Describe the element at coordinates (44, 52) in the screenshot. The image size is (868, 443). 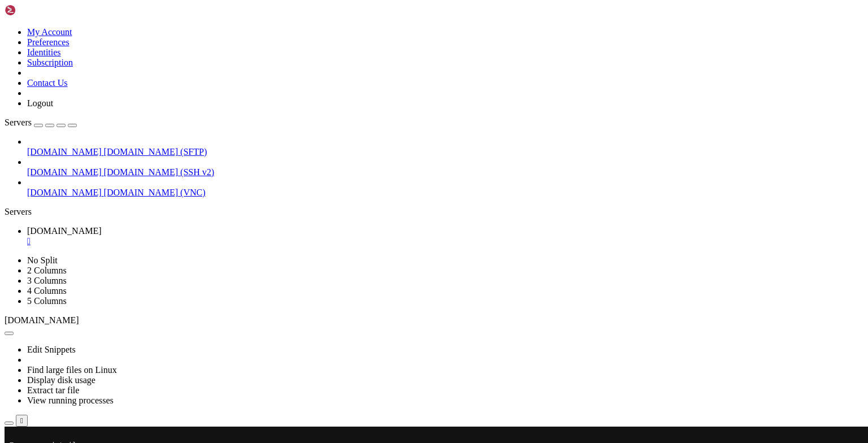
I see `a: Identities` at that location.